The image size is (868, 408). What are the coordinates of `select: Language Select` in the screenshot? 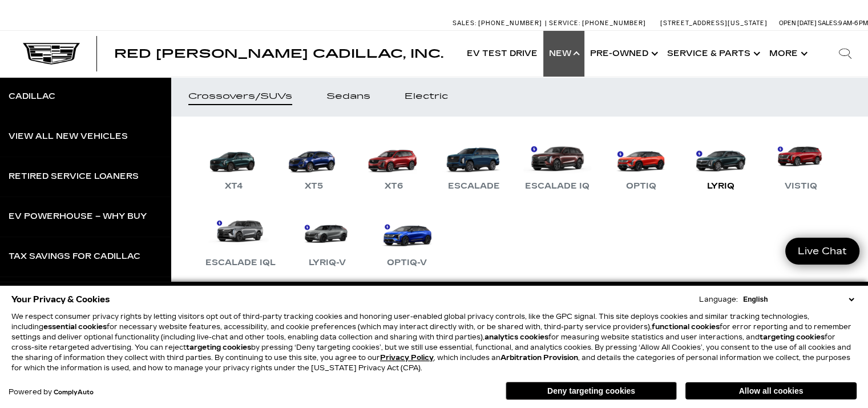 It's located at (798, 300).